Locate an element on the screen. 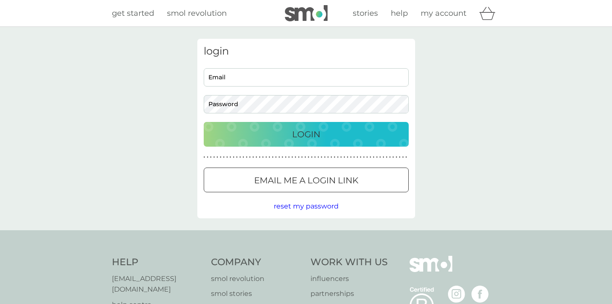 This screenshot has height=304, width=612. a: partnerships is located at coordinates (349, 294).